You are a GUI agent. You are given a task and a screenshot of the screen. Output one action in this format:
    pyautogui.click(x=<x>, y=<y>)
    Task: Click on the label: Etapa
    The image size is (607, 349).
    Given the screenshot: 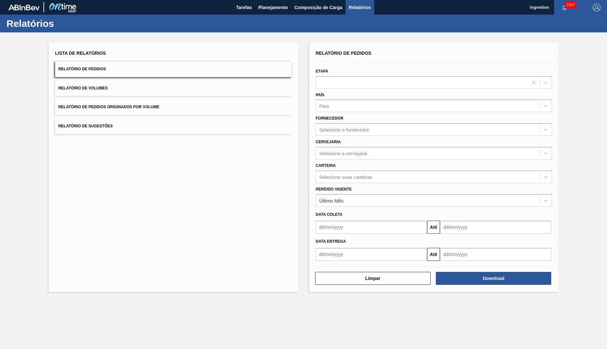 What is the action you would take?
    pyautogui.click(x=322, y=71)
    